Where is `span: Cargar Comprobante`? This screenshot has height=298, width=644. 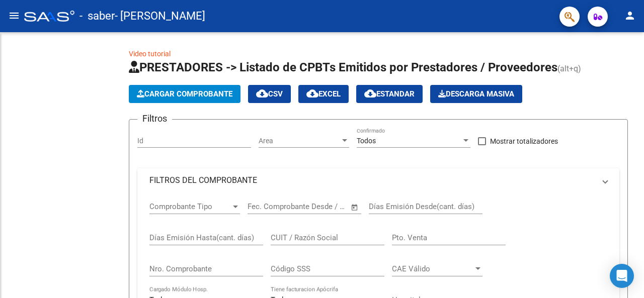 span: Cargar Comprobante is located at coordinates (185, 94).